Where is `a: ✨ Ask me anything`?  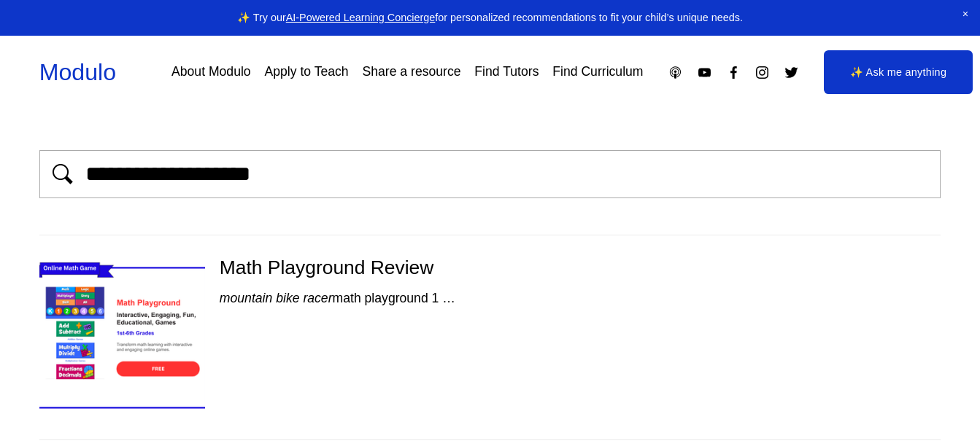 a: ✨ Ask me anything is located at coordinates (898, 72).